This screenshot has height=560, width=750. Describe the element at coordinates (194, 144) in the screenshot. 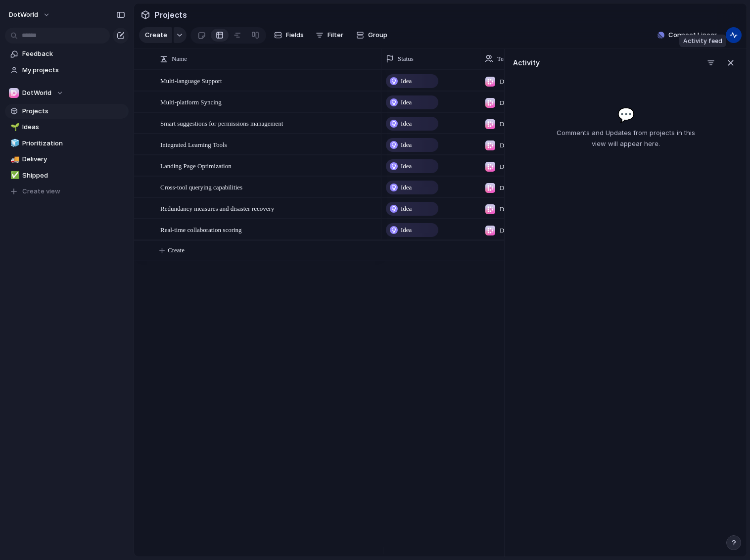

I see `span: Integrated Learning Tools` at that location.